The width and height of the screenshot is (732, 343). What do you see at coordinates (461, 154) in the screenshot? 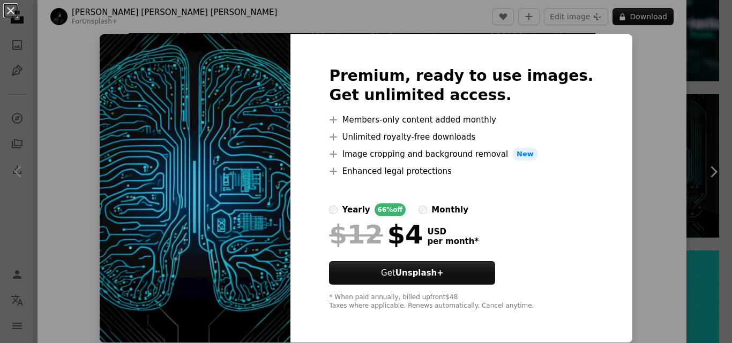
I see `li: Image cropping and background removal` at bounding box center [461, 154].